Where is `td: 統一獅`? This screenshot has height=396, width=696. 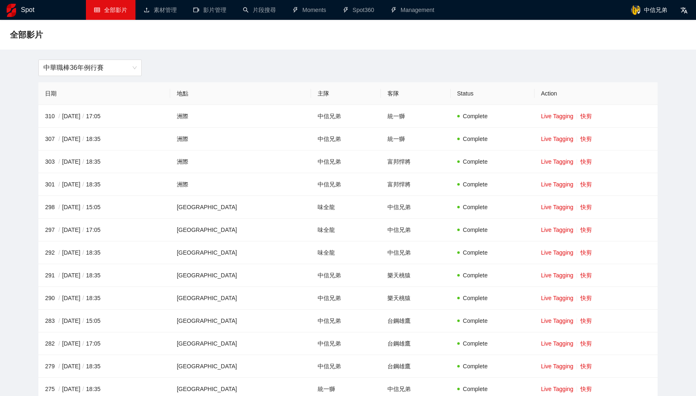
td: 統一獅 is located at coordinates (415, 116).